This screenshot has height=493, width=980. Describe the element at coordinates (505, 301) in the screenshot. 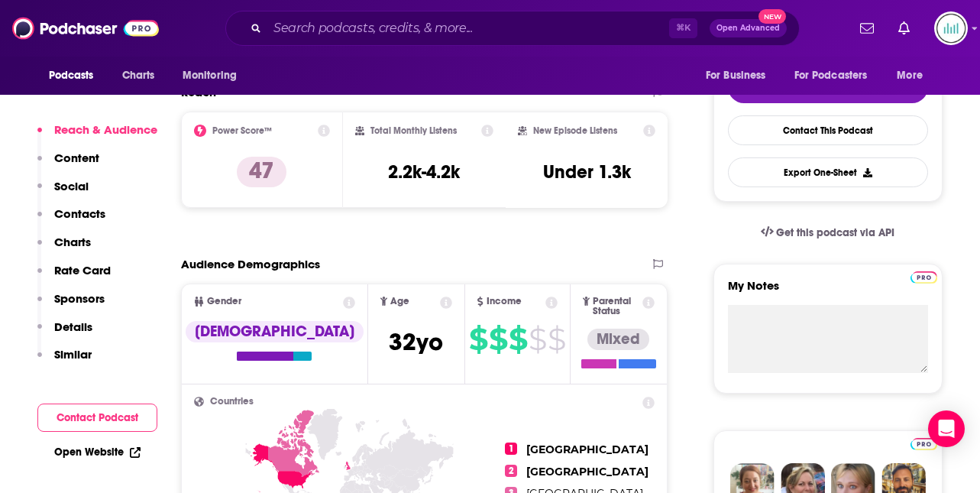

I see `span: Income` at that location.